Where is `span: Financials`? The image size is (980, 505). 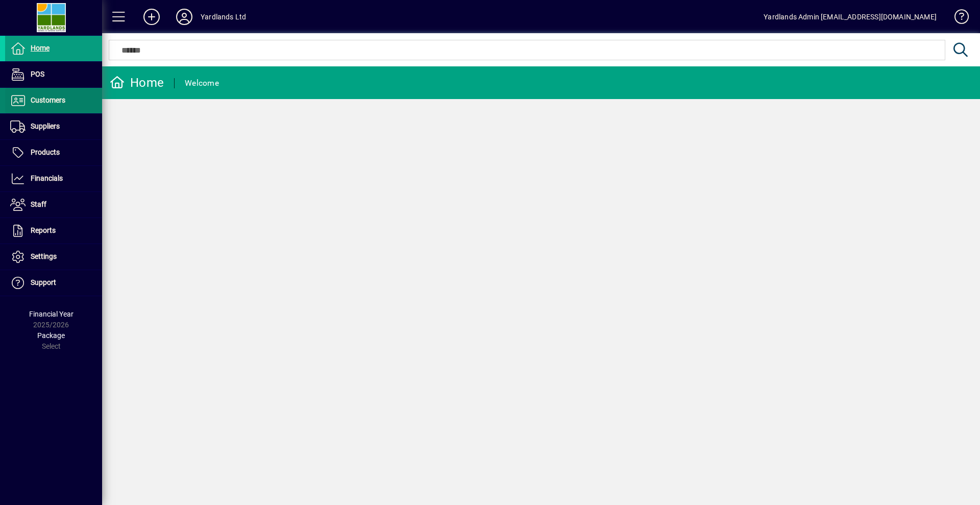
span: Financials is located at coordinates (46, 178).